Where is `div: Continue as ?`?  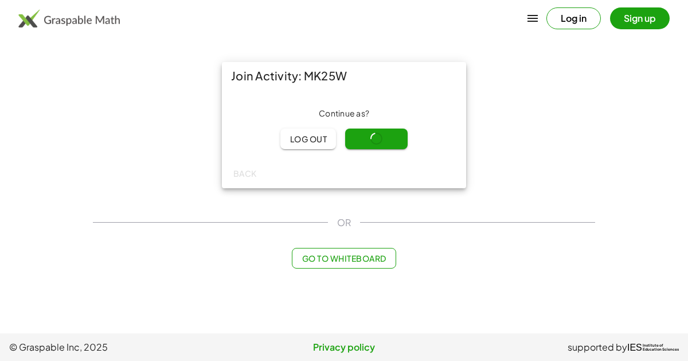
div: Continue as ? is located at coordinates (344, 114).